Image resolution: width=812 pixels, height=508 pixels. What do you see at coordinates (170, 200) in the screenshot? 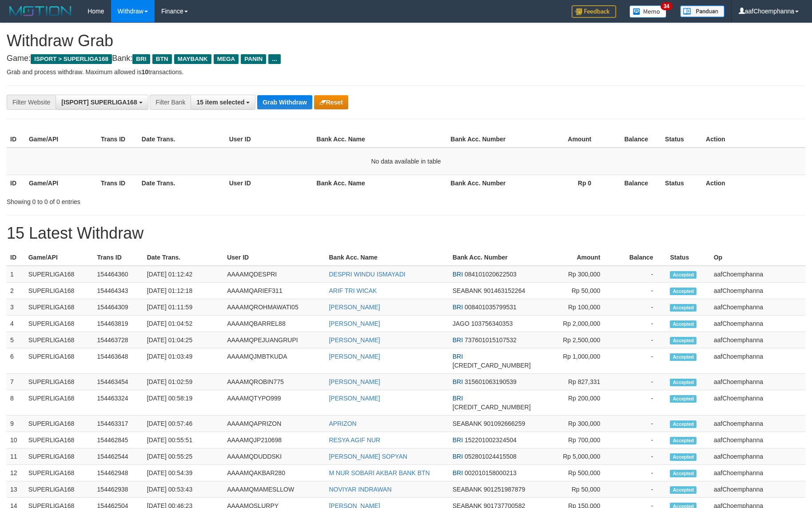
I see `div: Showing 0 to 0 of 0 entries` at bounding box center [170, 200].